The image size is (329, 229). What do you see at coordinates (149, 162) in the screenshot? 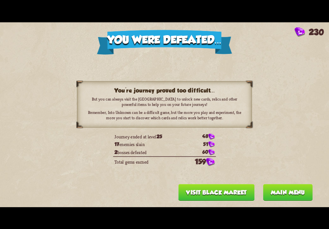
I see `td: Total gems earned` at bounding box center [149, 162].